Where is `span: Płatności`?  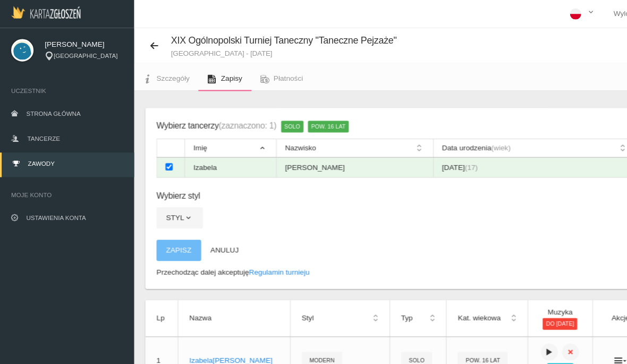
span: Płatności is located at coordinates (275, 75).